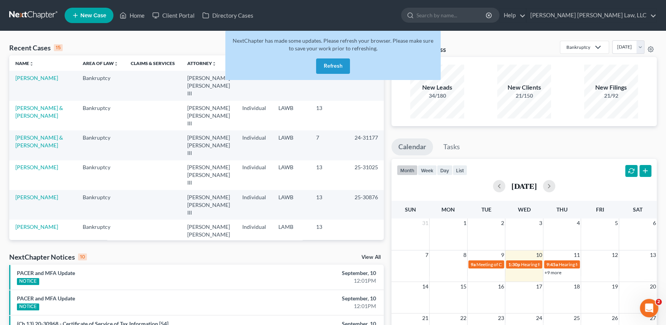  What do you see at coordinates (173, 15) in the screenshot?
I see `a: Client Portal` at bounding box center [173, 15].